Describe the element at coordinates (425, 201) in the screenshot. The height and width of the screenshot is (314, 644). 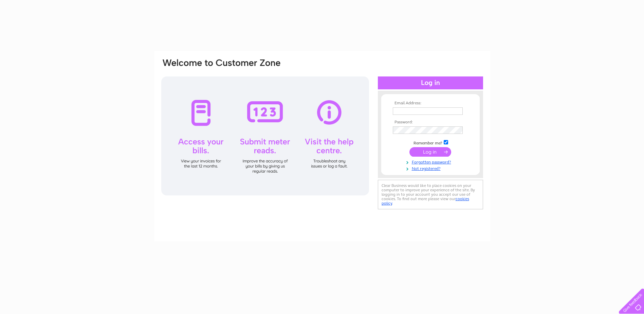
I see `a: cookies policy` at that location.